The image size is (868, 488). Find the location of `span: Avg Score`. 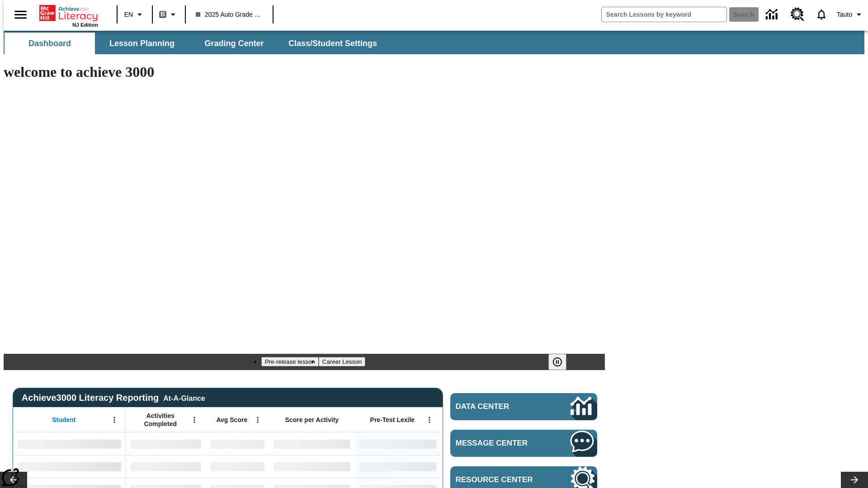

span: Avg Score is located at coordinates (231, 420).